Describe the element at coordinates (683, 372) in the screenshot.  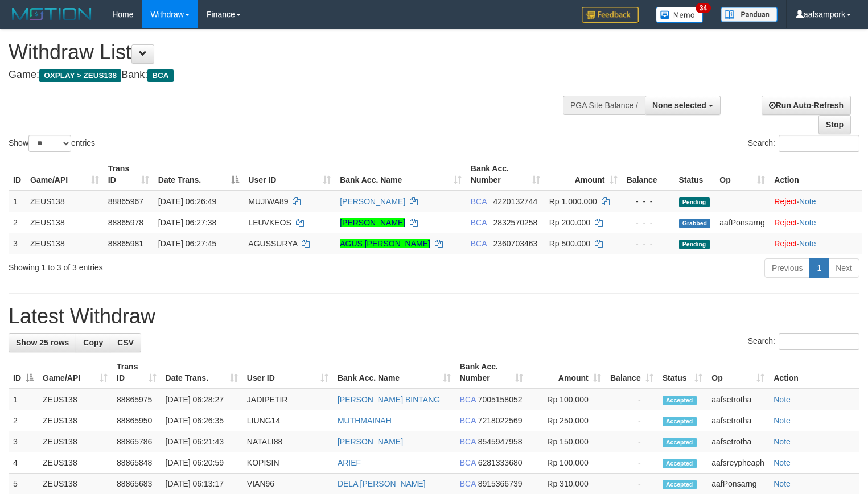
I see `th: Status: activate to sort column ascending` at that location.